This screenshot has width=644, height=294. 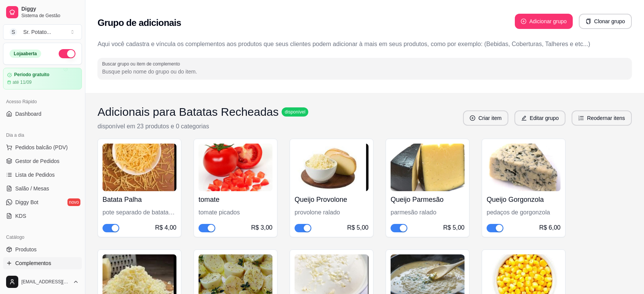 What do you see at coordinates (42, 101) in the screenshot?
I see `div: Acesso Rápido` at bounding box center [42, 101].